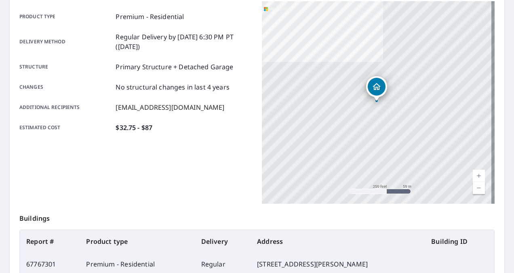 Image resolution: width=514 pixels, height=273 pixels. Describe the element at coordinates (66, 42) in the screenshot. I see `p: Delivery method` at that location.